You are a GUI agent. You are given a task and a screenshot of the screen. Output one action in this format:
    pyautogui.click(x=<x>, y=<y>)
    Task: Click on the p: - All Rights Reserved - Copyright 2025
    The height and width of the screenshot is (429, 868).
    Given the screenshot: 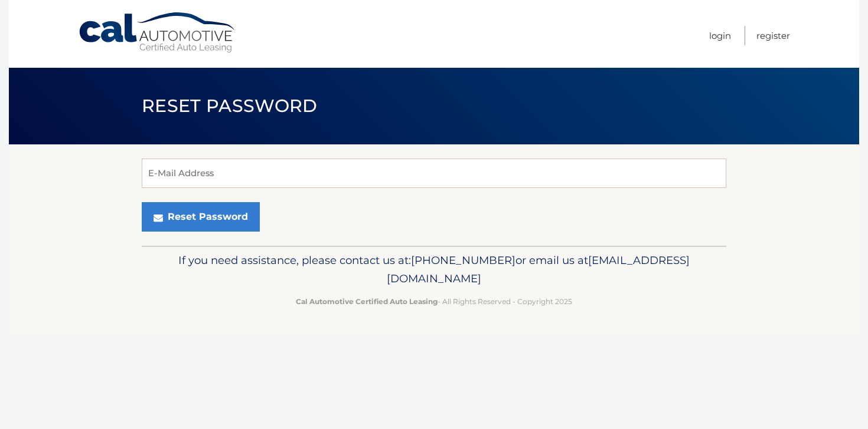 What is the action you would take?
    pyautogui.click(x=434, y=301)
    